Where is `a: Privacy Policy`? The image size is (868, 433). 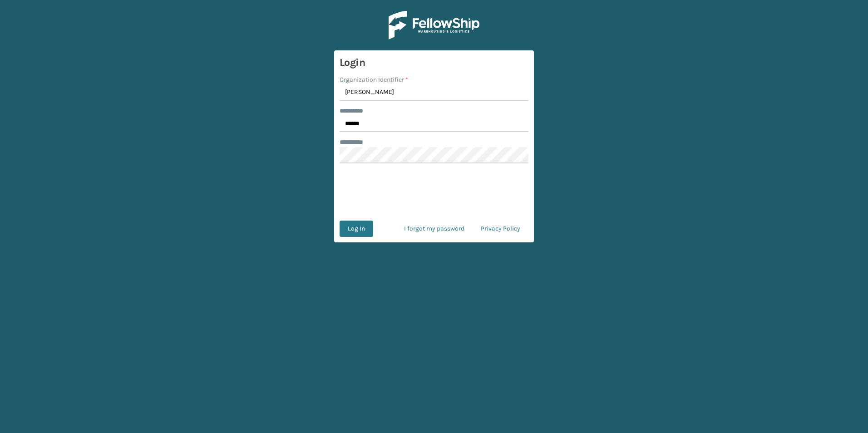
a: Privacy Policy is located at coordinates (500, 229).